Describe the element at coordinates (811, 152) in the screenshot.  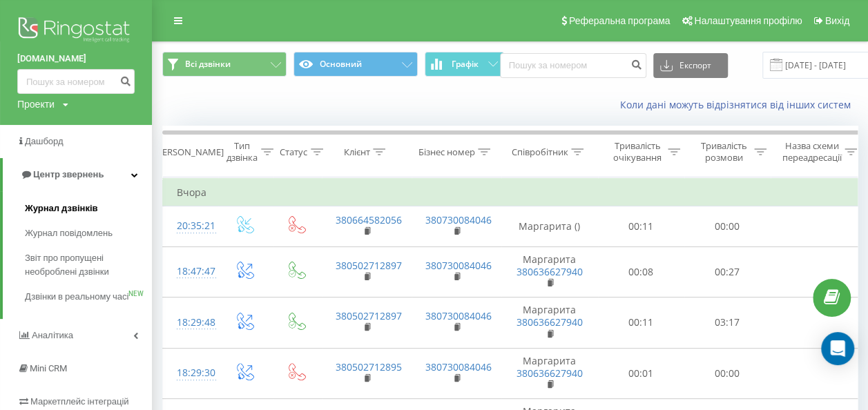
I see `div: Назва схеми переадресації` at that location.